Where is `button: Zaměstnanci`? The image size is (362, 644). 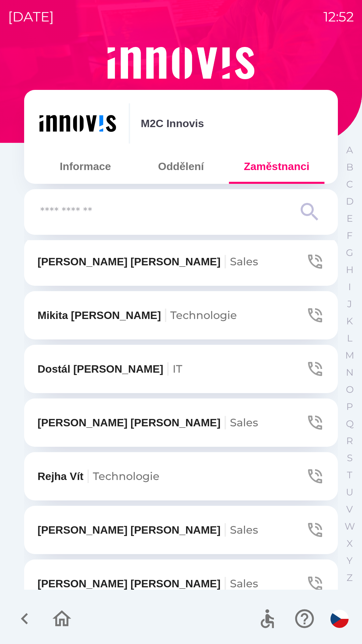
button: Zaměstnanci is located at coordinates (277, 166).